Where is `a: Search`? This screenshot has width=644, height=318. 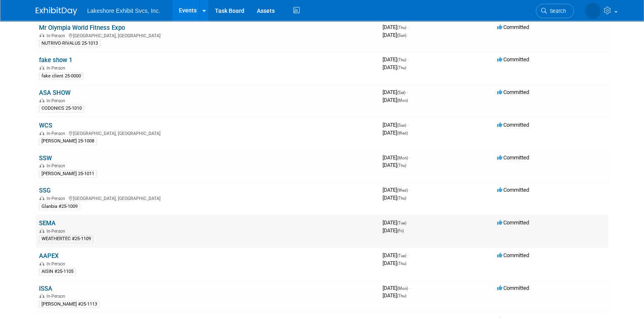 a: Search is located at coordinates (555, 11).